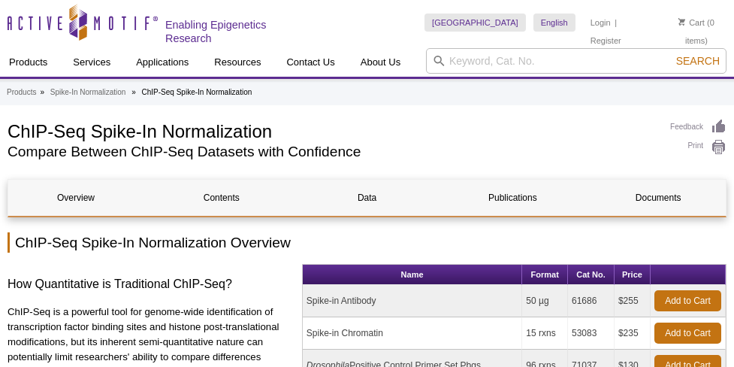 The width and height of the screenshot is (734, 367). What do you see at coordinates (240, 32) in the screenshot?
I see `h2: Enabling Epigenetics Research` at bounding box center [240, 32].